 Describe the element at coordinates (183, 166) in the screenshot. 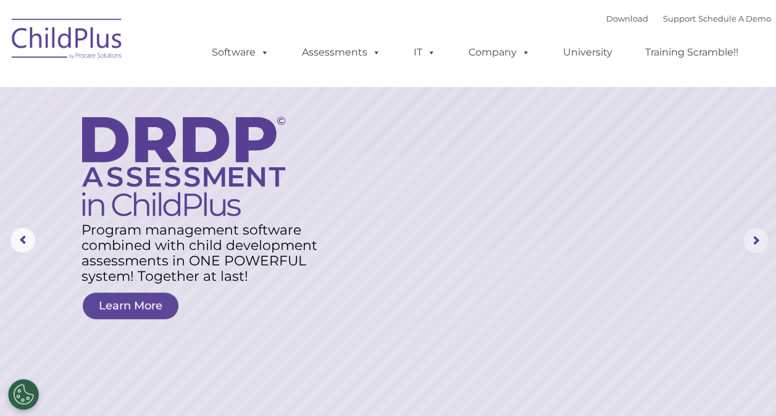

I see `img: DRDP Assessment in ChildPlus` at that location.